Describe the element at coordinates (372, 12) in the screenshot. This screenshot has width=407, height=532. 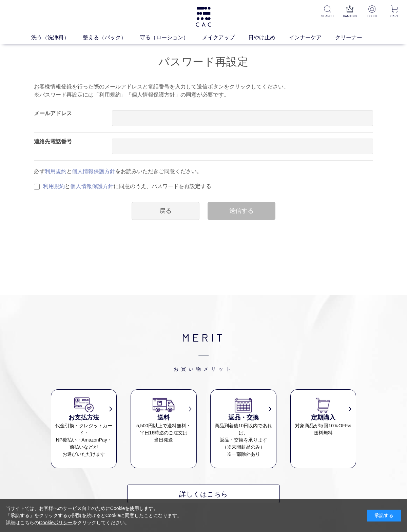
I see `a: LOGIN` at that location.